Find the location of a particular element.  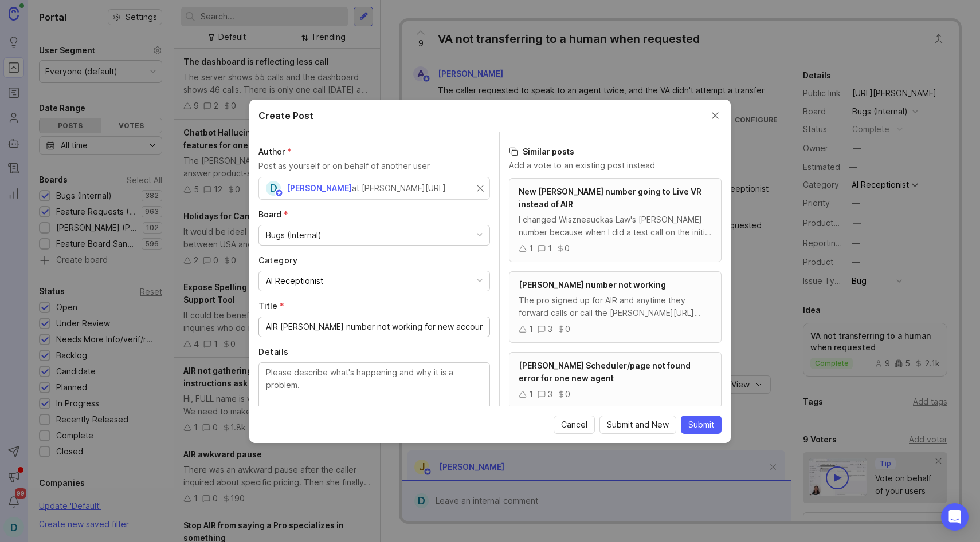

span: Author (required) is located at coordinates (275, 151).